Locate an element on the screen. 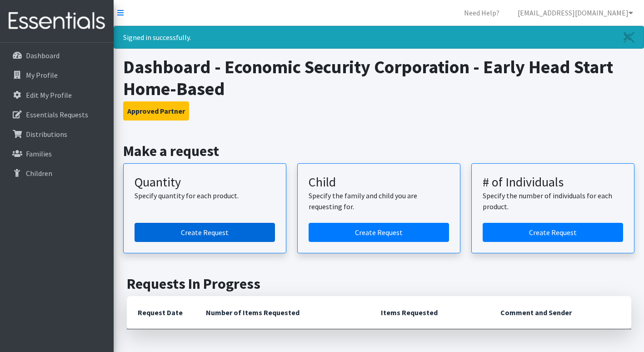 The image size is (644, 352). th: Comment and Sender is located at coordinates (560, 312).